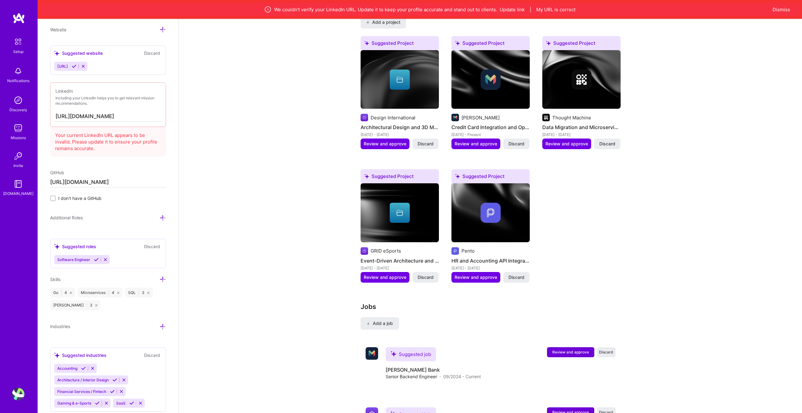 This screenshot has height=413, width=802. Describe the element at coordinates (393, 117) in the screenshot. I see `div: Design International` at that location.